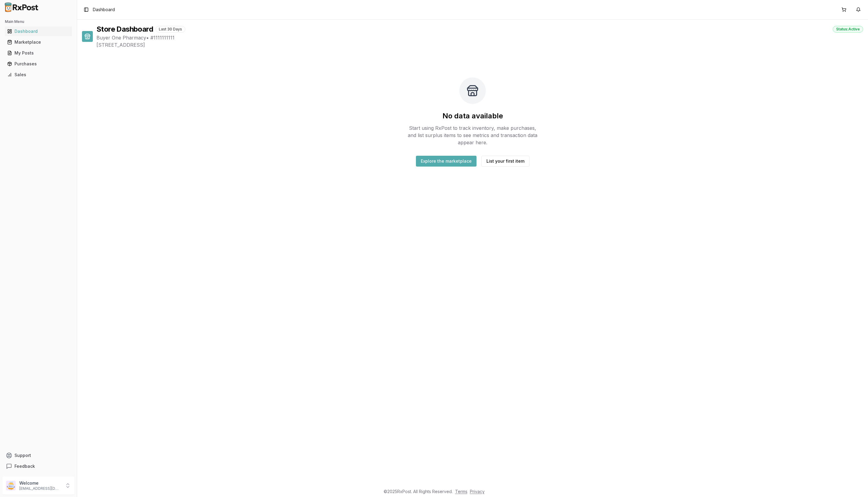  Describe the element at coordinates (39, 64) in the screenshot. I see `a: Purchases` at that location.